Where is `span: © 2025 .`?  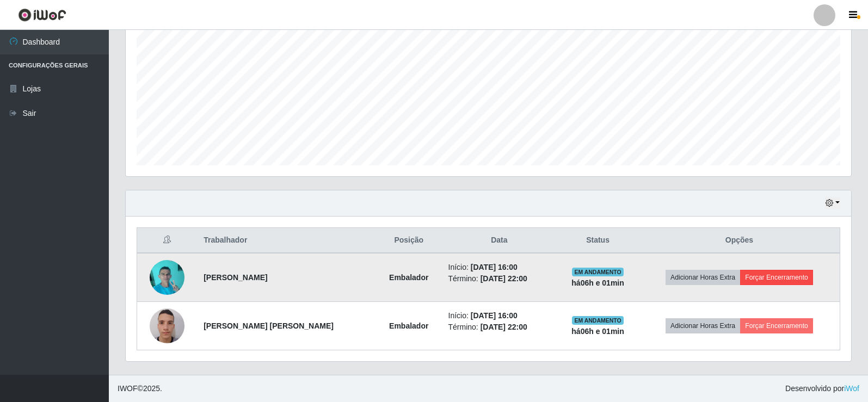
span: © 2025 . is located at coordinates (140, 388).